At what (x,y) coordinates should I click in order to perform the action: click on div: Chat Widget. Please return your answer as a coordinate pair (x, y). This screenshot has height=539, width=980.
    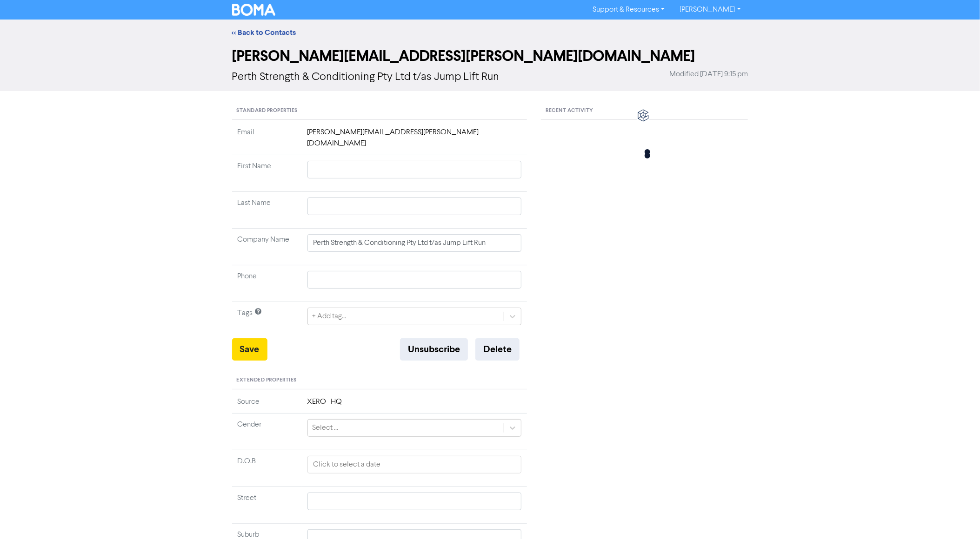
    Looking at the image, I should click on (957, 517).